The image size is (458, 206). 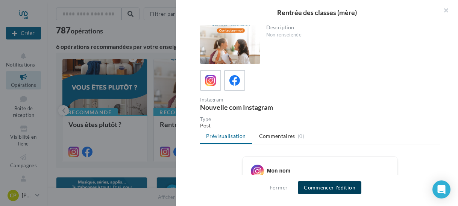 I want to click on span: (0), so click(x=301, y=136).